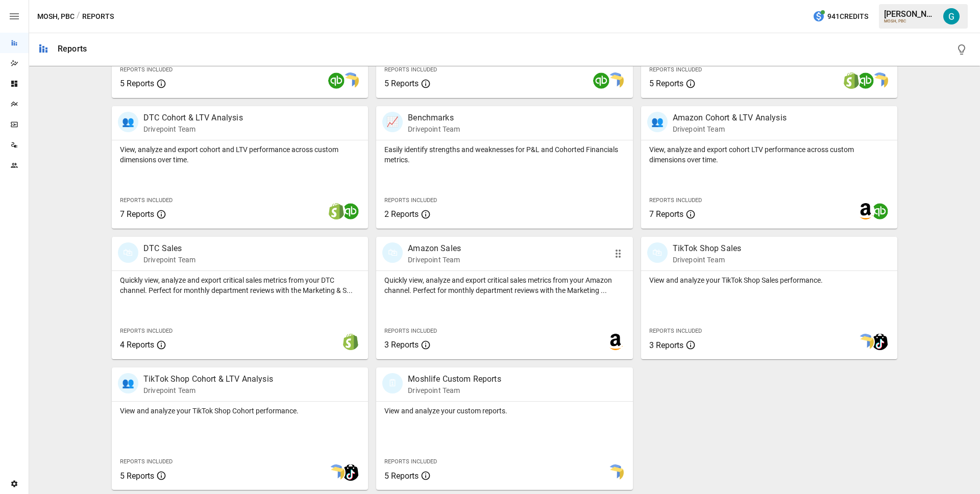 This screenshot has height=494, width=980. I want to click on span: 4 Reports, so click(137, 345).